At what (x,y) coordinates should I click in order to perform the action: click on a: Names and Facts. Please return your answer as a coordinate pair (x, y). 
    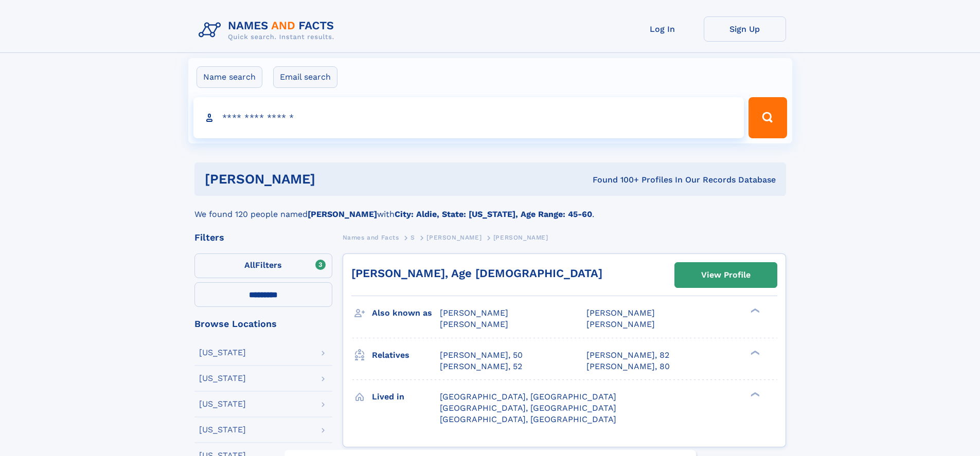
    Looking at the image, I should click on (371, 237).